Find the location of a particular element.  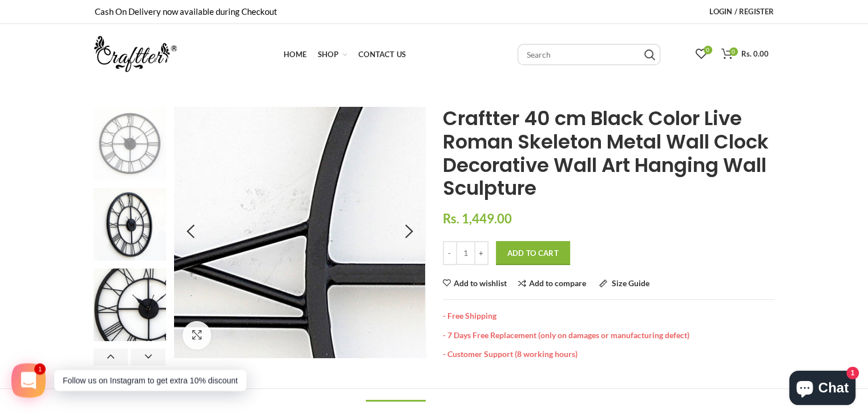

span: Craftter 40 cm Black Color Live Roman Skeleton Metal Wall Clock Decorative Wall Art Hanging Wall ... is located at coordinates (605, 153).